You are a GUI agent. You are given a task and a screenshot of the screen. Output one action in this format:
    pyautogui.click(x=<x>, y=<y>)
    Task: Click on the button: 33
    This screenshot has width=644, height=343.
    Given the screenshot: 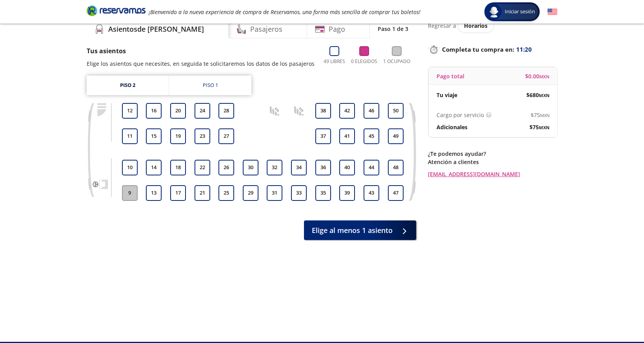 What is the action you would take?
    pyautogui.click(x=299, y=193)
    